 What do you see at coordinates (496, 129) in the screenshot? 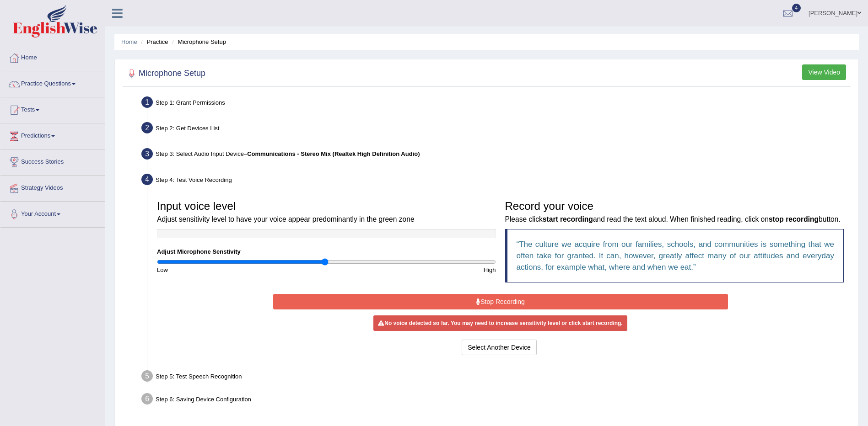
I see `div: Step 2: Get Devices List` at bounding box center [496, 129].